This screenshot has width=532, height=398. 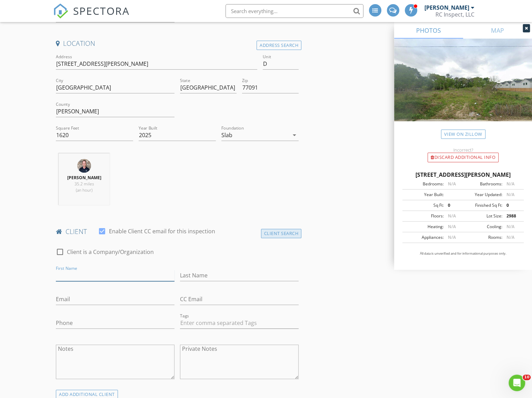 I want to click on div: Cooling:, so click(x=482, y=227).